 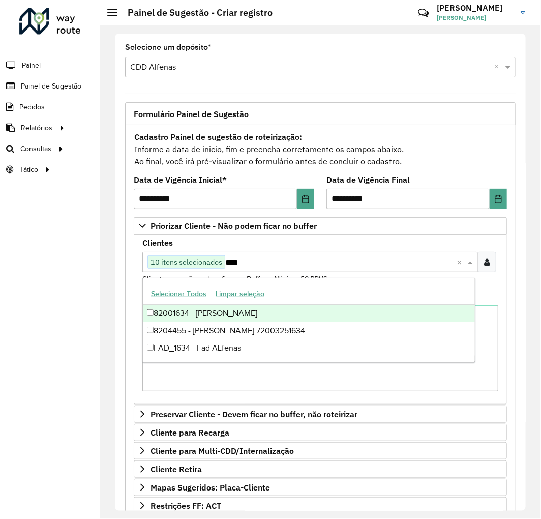 What do you see at coordinates (254, 414) in the screenshot?
I see `span: Preservar Cliente - Devem ficar no buffer, não roteirizar` at bounding box center [254, 414].